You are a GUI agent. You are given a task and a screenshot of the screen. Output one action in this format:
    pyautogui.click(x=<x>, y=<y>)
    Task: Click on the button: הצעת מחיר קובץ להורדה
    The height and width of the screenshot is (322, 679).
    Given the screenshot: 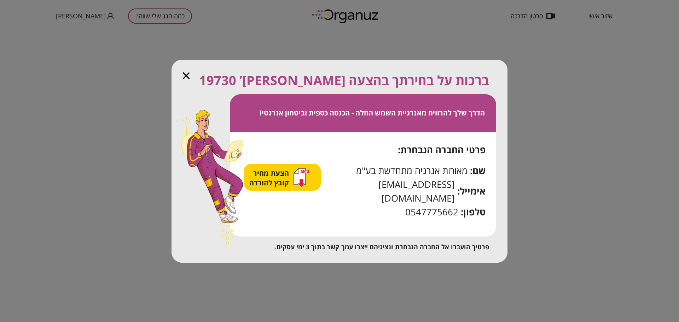 What is the action you would take?
    pyautogui.click(x=279, y=178)
    